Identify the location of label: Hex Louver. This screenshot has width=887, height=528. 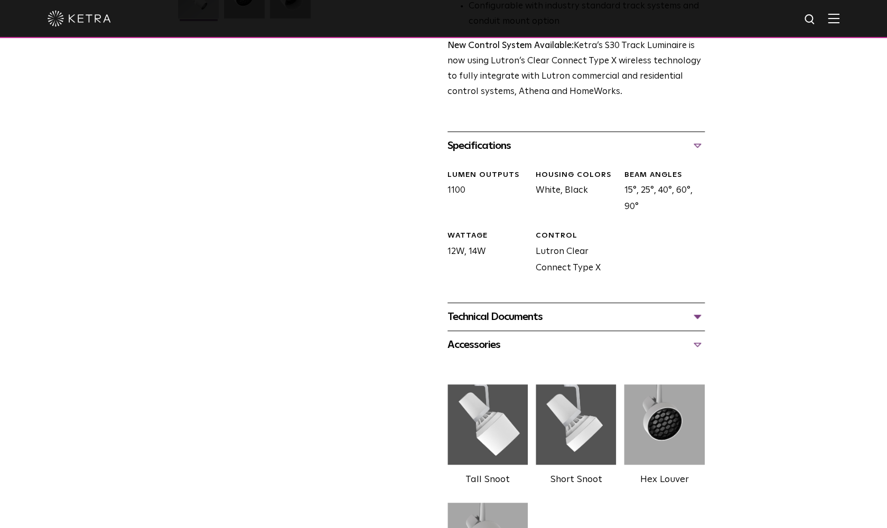
(664, 479).